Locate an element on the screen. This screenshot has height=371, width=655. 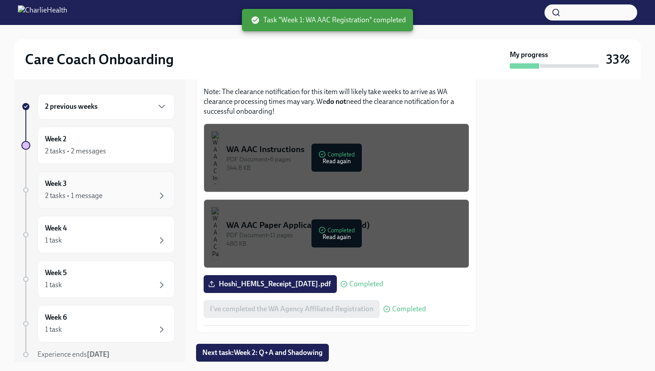
p: Note: The clearance notification for this item will likely take weeks to arrive as WA clearance p... is located at coordinates (336, 102).